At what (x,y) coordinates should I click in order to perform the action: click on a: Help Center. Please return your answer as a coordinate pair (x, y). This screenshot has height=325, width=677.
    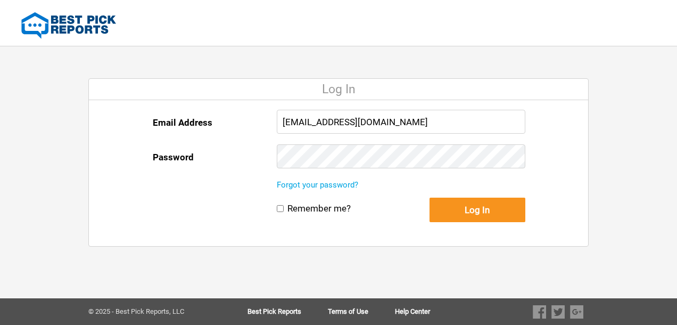
    Looking at the image, I should click on (413, 311).